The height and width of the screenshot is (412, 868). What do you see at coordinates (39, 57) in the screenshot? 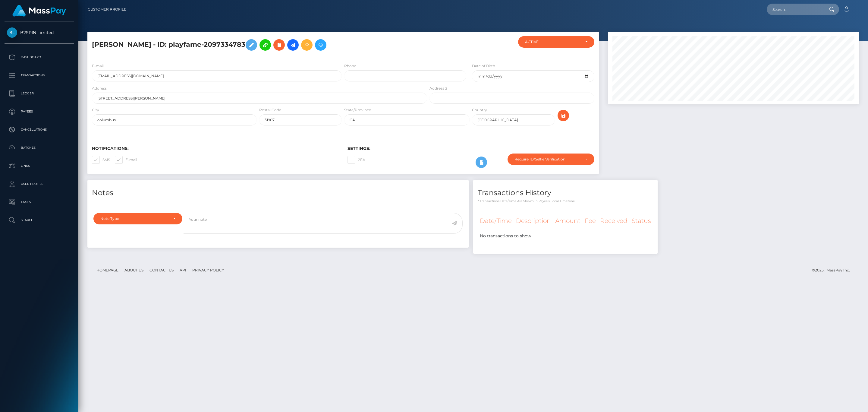
I see `p: Dashboard` at bounding box center [39, 57].